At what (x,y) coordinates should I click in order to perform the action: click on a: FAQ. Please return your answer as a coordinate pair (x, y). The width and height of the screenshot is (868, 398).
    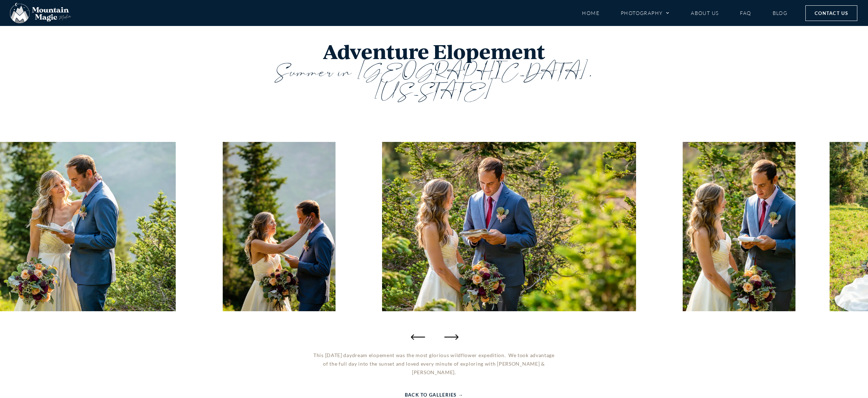
    Looking at the image, I should click on (745, 13).